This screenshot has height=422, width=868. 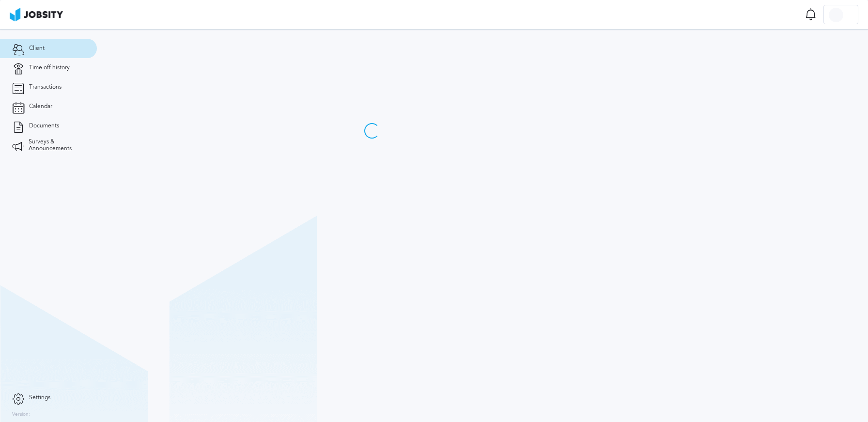 What do you see at coordinates (40, 398) in the screenshot?
I see `span: Settings` at bounding box center [40, 398].